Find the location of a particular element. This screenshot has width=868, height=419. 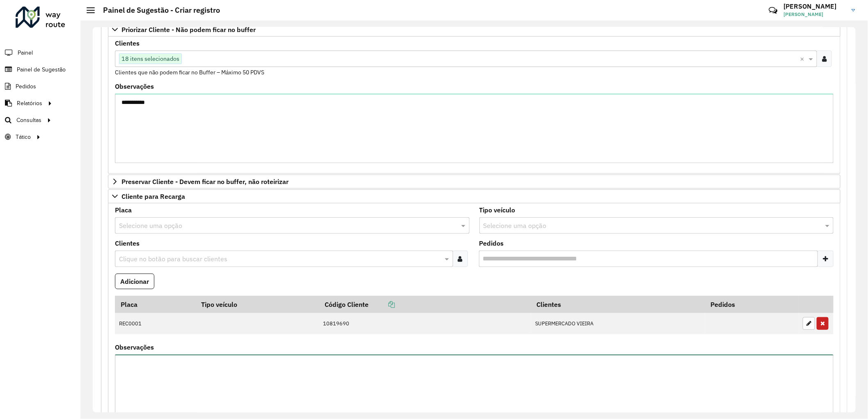

th: Tipo veículo is located at coordinates (257, 304).